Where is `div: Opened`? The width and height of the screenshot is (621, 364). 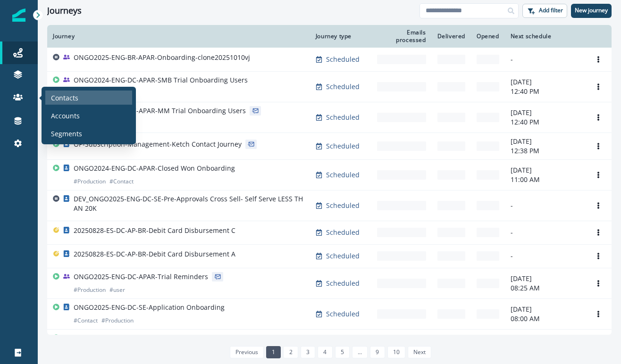
div: Opened is located at coordinates (488, 36).